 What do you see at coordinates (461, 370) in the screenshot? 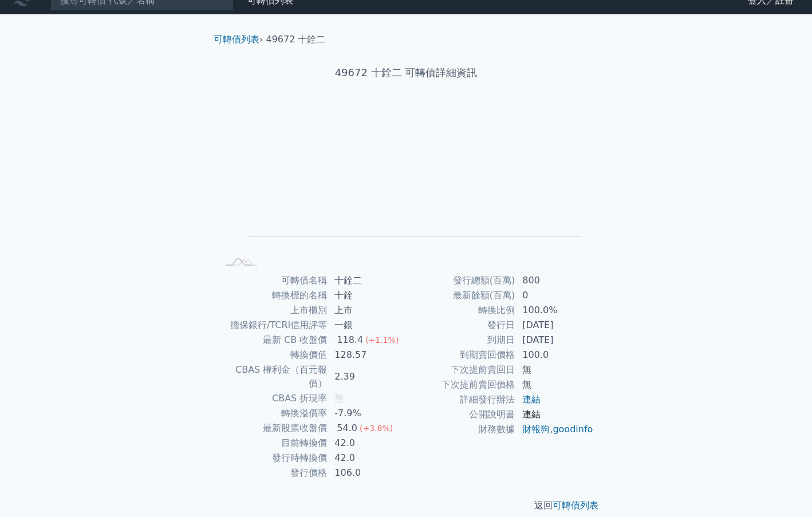
I see `td: 下次提前賣回日` at bounding box center [461, 370].